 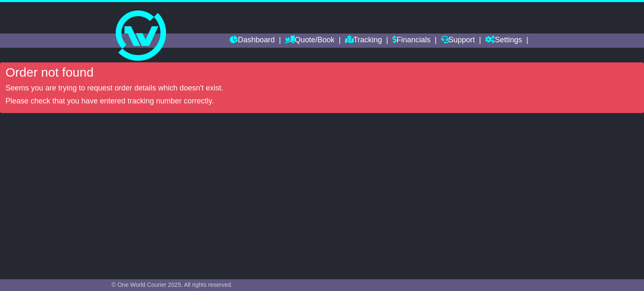 I want to click on span: © One World Courier 2025. All rights reserved., so click(x=172, y=285).